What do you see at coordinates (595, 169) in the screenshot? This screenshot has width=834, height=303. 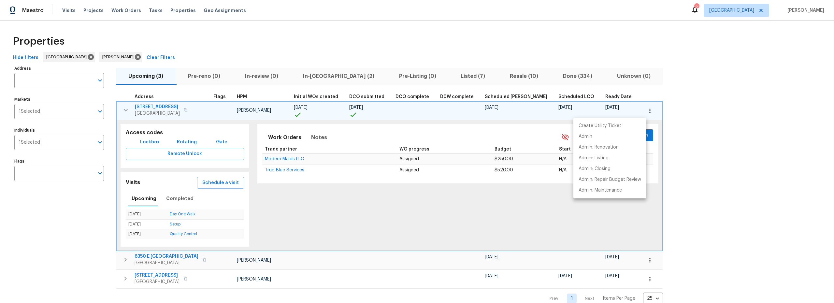 I see `p: Admin: Closing` at bounding box center [595, 169].